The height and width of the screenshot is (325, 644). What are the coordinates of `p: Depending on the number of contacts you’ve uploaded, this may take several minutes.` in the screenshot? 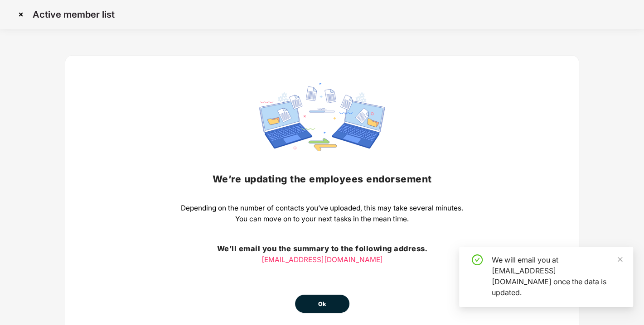 It's located at (322, 208).